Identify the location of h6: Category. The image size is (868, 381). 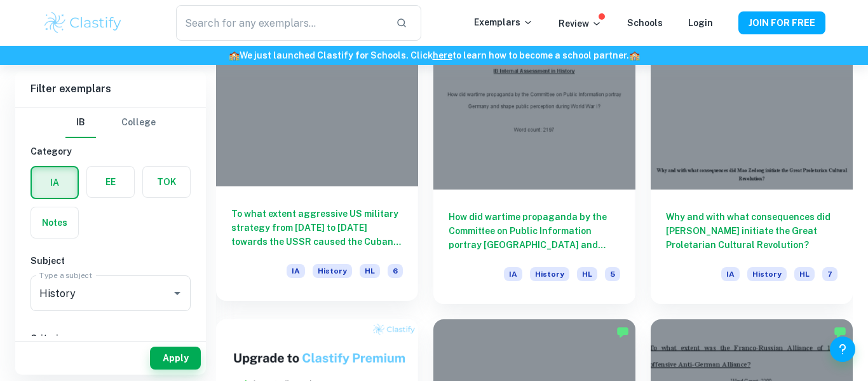
(110, 152).